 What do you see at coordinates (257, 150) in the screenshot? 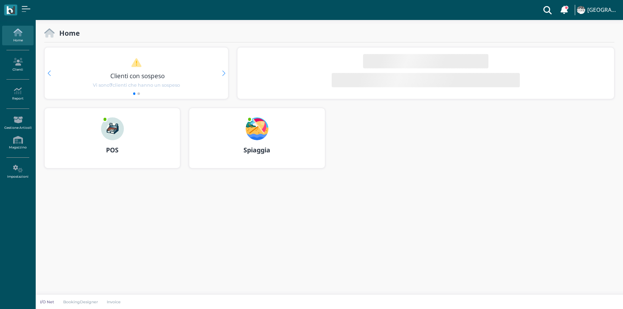
I see `b: Spiaggia` at bounding box center [257, 150].